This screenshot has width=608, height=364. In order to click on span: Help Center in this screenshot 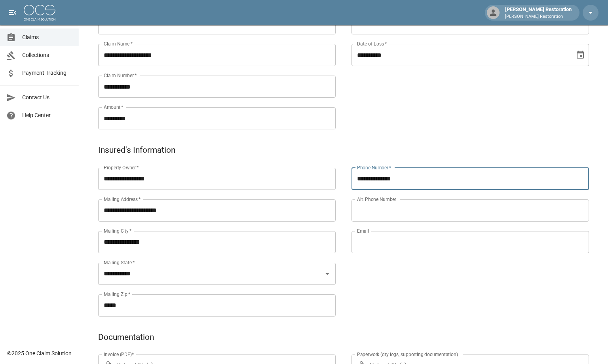, I will do `click(47, 115)`.